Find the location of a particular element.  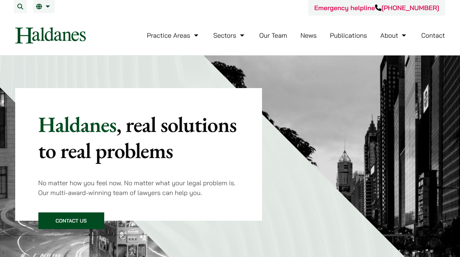

mark: , real solutions to real problems is located at coordinates (138, 137).